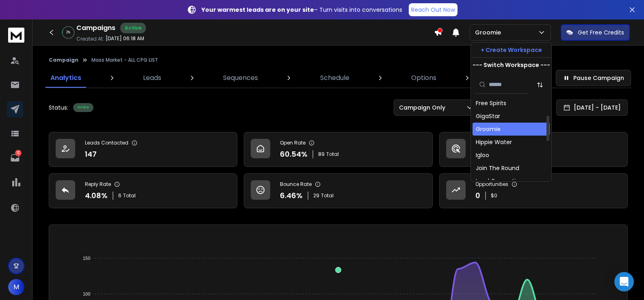  I want to click on div: GigaStar, so click(488, 116).